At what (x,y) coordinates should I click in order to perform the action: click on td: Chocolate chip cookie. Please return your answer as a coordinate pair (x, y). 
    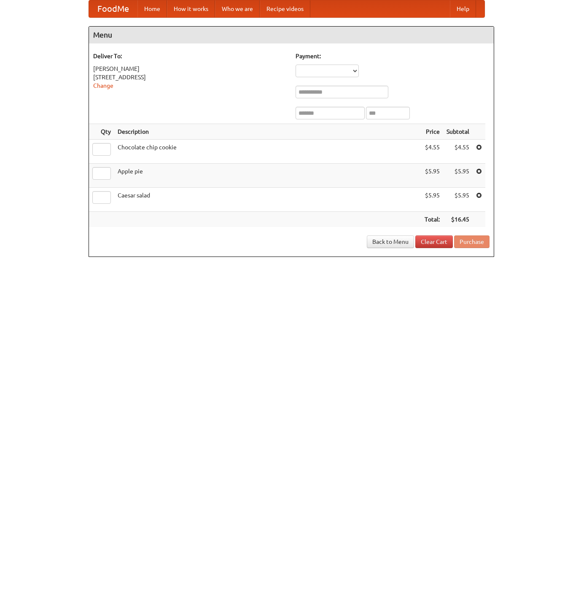
    Looking at the image, I should click on (268, 151).